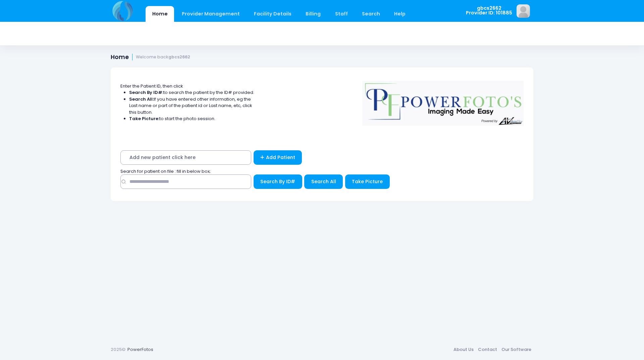  I want to click on a: Add Patient, so click(278, 157).